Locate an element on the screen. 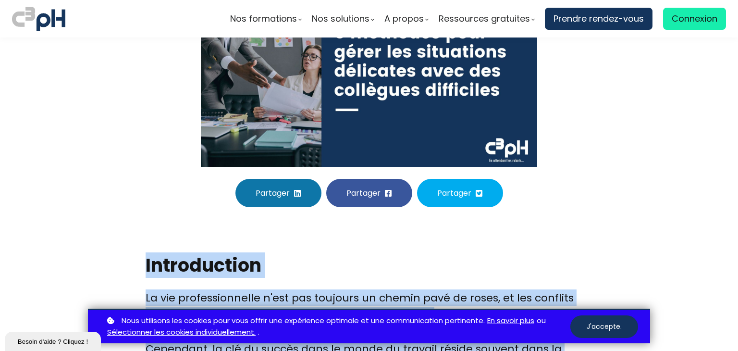  a: En savoir plus is located at coordinates (510, 320).